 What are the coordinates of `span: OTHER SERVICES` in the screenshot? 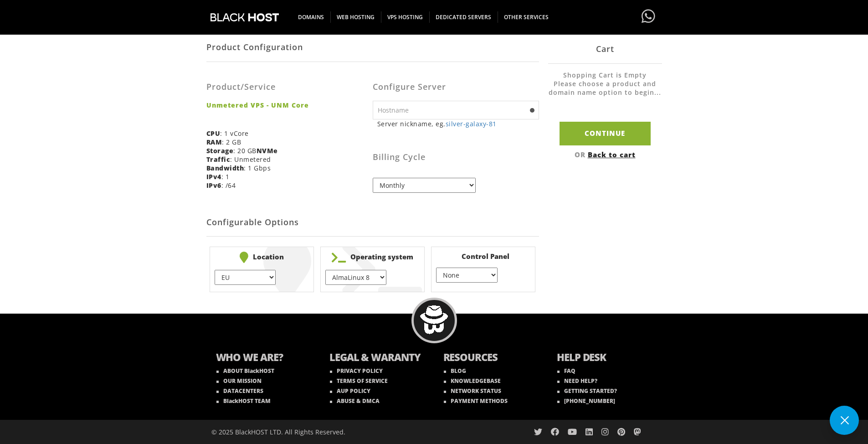 It's located at (526, 17).